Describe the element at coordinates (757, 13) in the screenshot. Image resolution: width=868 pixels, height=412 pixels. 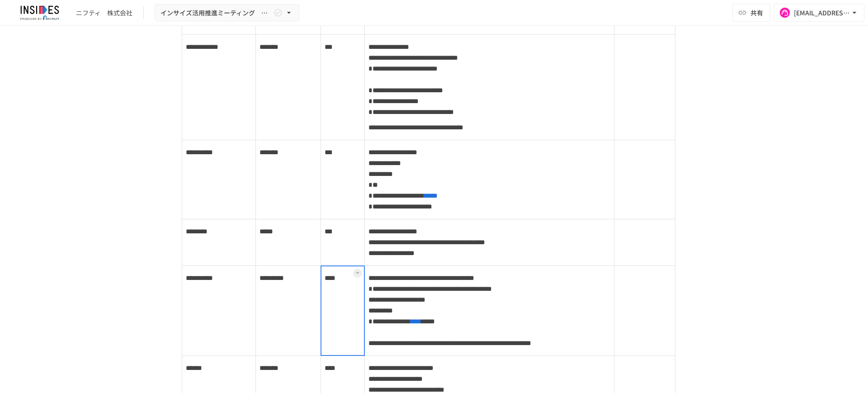
I see `span: 共有` at that location.